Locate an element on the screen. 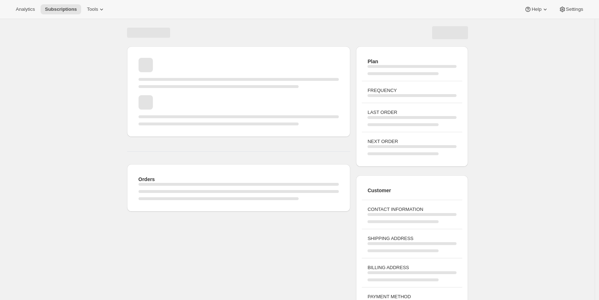 The image size is (599, 300). span: Help is located at coordinates (536, 9).